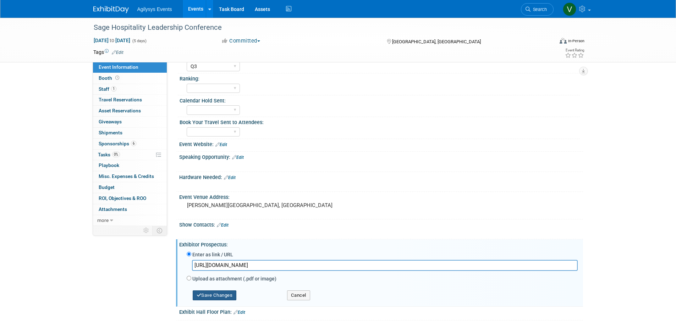 The height and width of the screenshot is (323, 676). What do you see at coordinates (549, 42) in the screenshot?
I see `div: Event Format` at bounding box center [549, 42].